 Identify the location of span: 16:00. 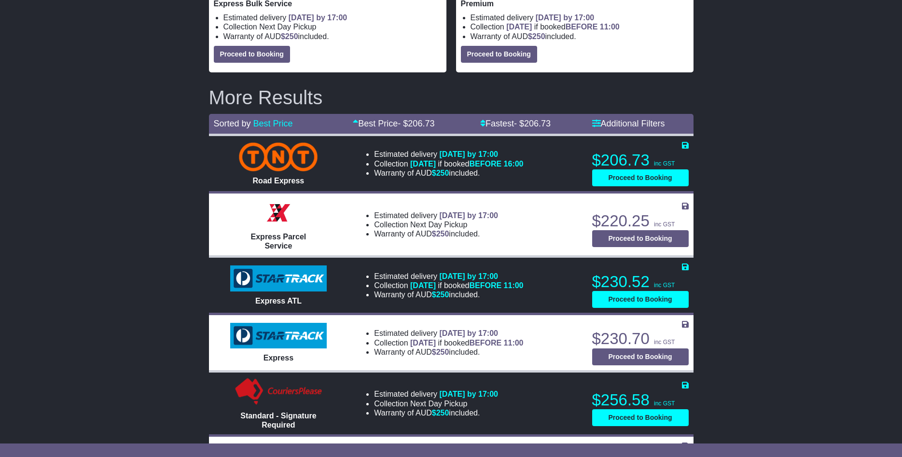
(514, 164).